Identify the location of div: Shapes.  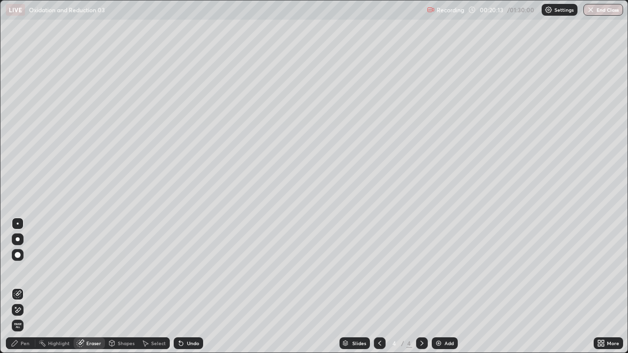
(126, 344).